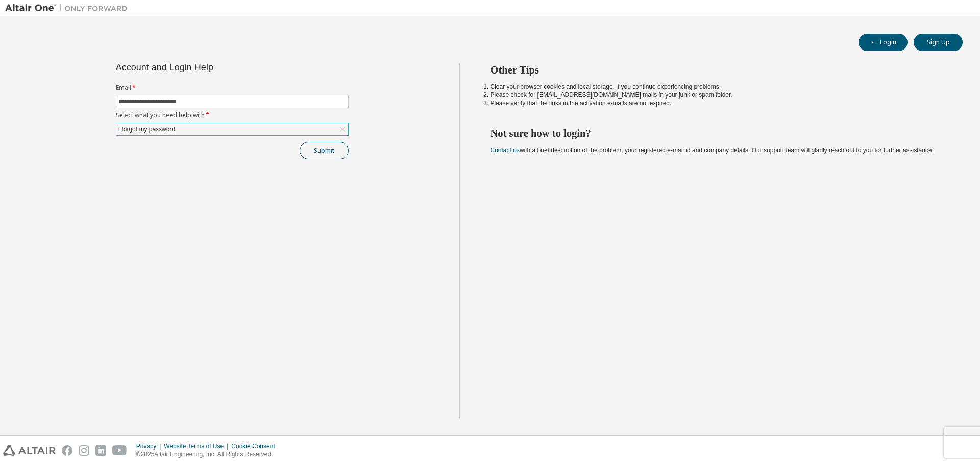 Image resolution: width=980 pixels, height=465 pixels. Describe the element at coordinates (717, 86) in the screenshot. I see `li: Clear your browser cookies and local storage, if you continue experiencing problems.` at that location.